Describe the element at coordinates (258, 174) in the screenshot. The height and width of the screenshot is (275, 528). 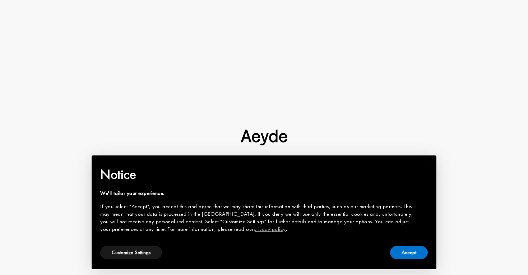
I see `h2: Notice` at that location.